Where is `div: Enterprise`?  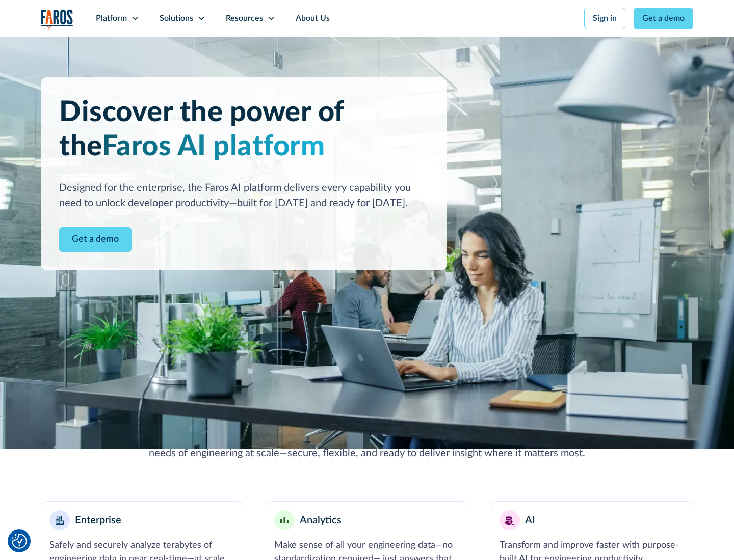 div: Enterprise is located at coordinates (98, 520).